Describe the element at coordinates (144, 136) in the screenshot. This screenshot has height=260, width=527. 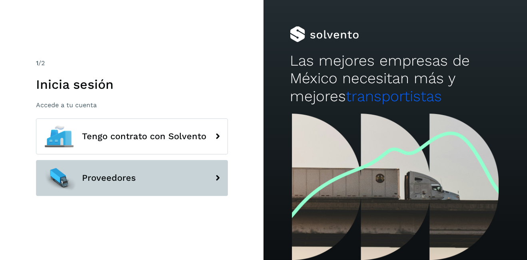
I see `span: Tengo contrato con Solvento` at that location.